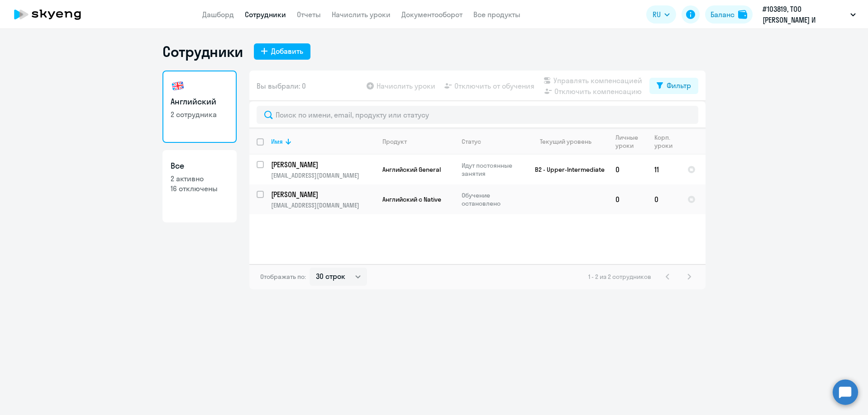 The width and height of the screenshot is (868, 415). I want to click on span: RU, so click(656, 14).